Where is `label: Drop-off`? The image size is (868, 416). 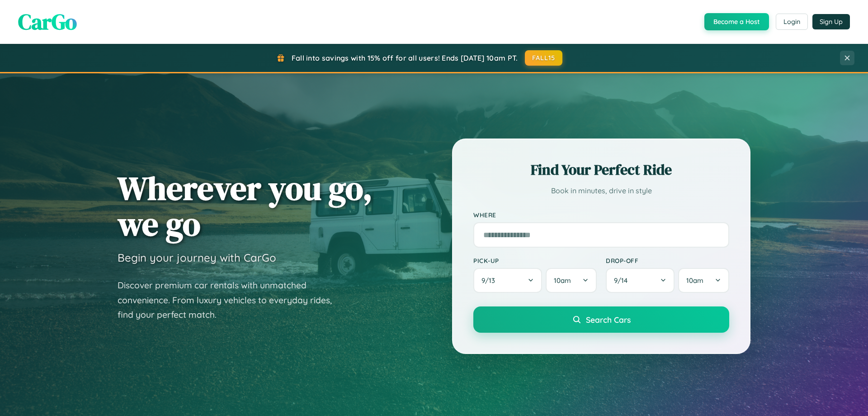
label: Drop-off is located at coordinates (667, 260).